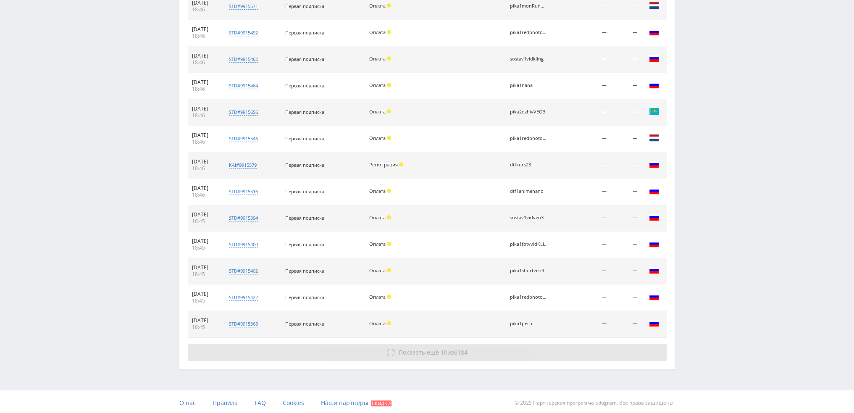  What do you see at coordinates (345, 403) in the screenshot?
I see `span: Наши партнеры` at bounding box center [345, 403].